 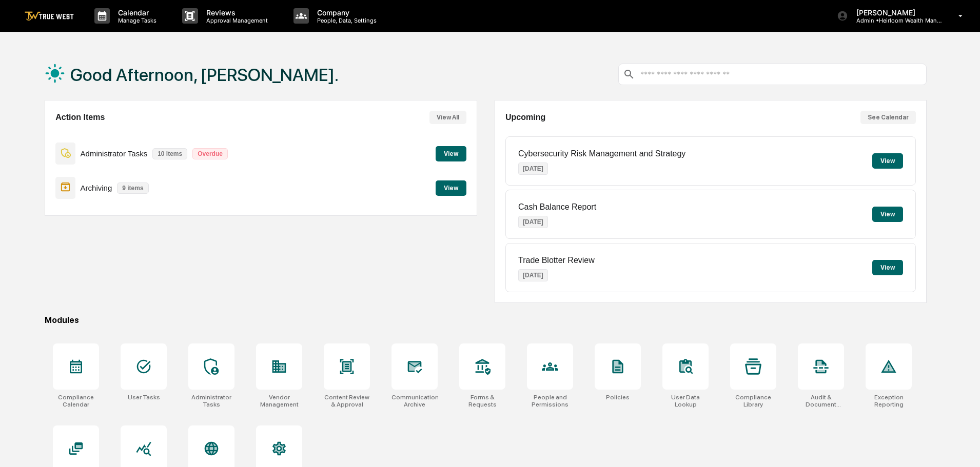 I want to click on button: See Calendar, so click(x=888, y=117).